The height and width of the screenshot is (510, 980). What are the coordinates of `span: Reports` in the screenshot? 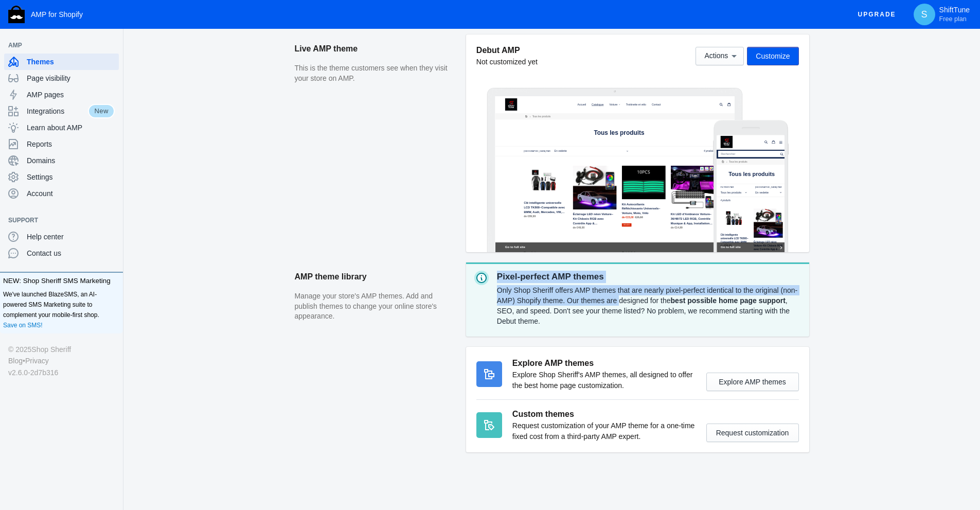 It's located at (71, 144).